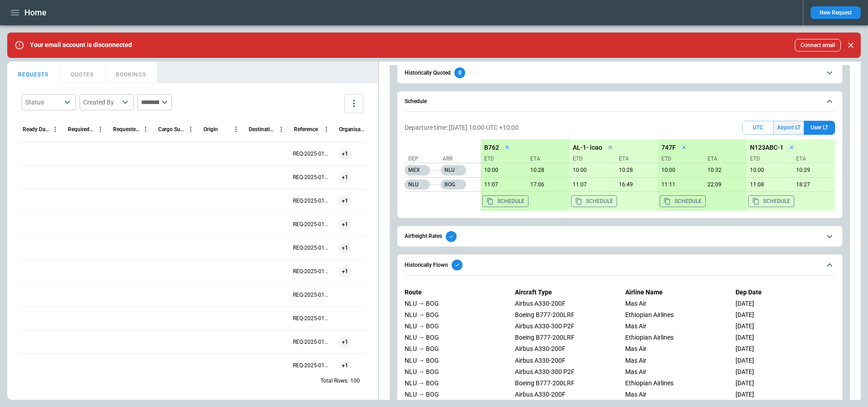 This screenshot has height=407, width=868. Describe the element at coordinates (312, 318) in the screenshot. I see `p: REQ-2025-011421` at that location.